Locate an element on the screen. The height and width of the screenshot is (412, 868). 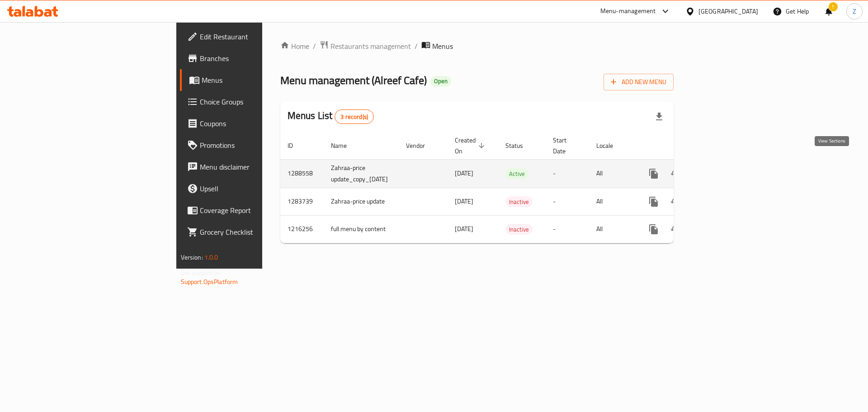
span: 1.0.0 is located at coordinates (211, 257).